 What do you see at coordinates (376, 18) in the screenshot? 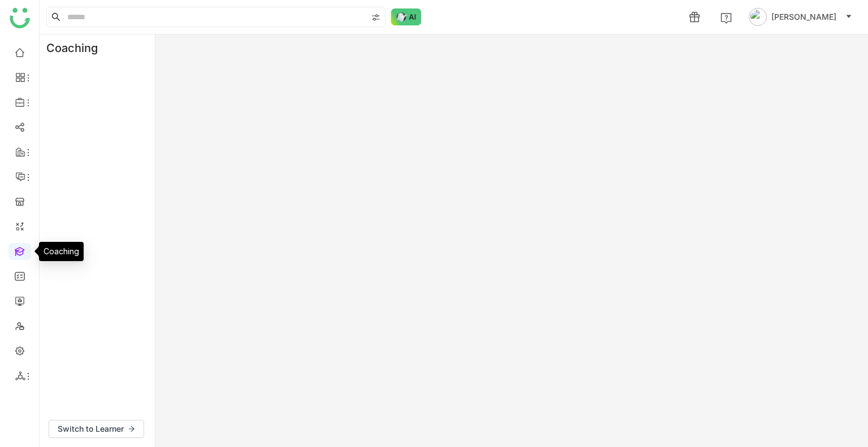
I see `img: search-type.svg` at bounding box center [376, 18].